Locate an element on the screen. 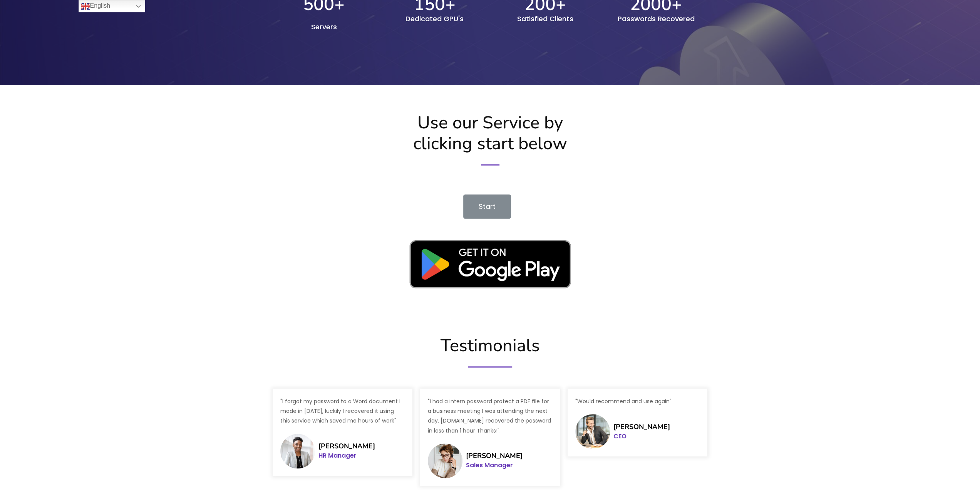 Image resolution: width=980 pixels, height=490 pixels. h2: Use our Service by clicking start below is located at coordinates (490, 134).